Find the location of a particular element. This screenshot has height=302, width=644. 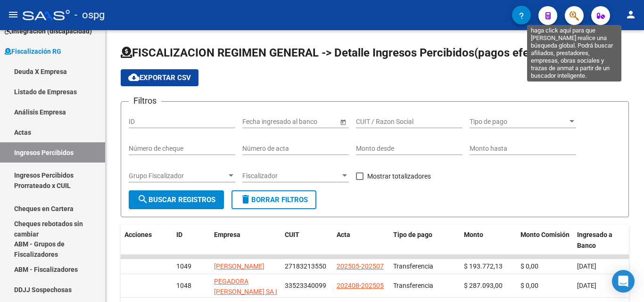

span: Mostrar totalizadores is located at coordinates (399, 176).